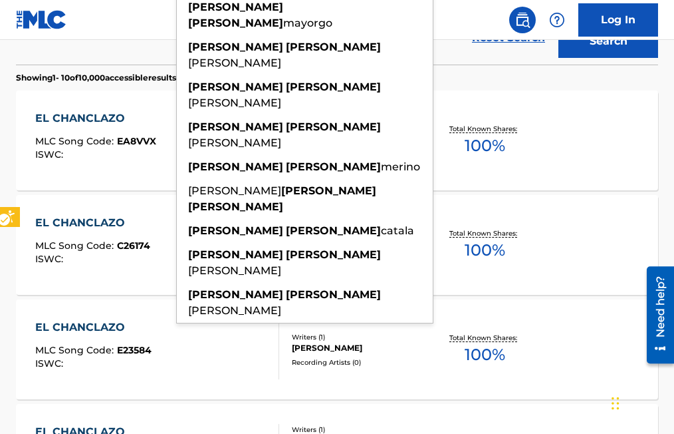 Image resolution: width=674 pixels, height=434 pixels. I want to click on img: help, so click(557, 20).